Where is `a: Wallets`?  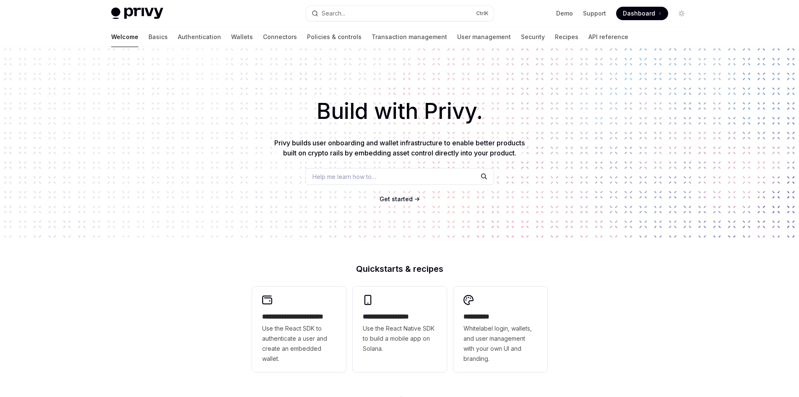 a: Wallets is located at coordinates (242, 37).